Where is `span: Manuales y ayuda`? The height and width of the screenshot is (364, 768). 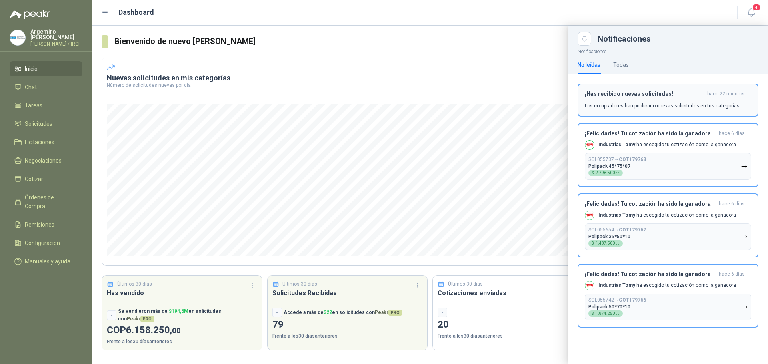
span: Manuales y ayuda is located at coordinates (48, 262).